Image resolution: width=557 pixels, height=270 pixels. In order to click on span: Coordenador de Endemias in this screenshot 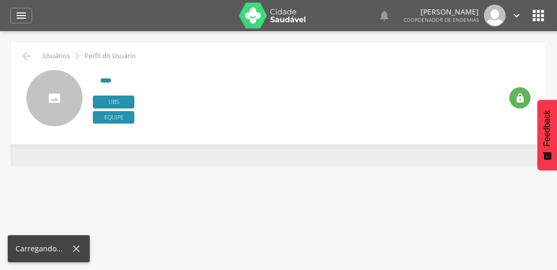, I will do `click(441, 20)`.